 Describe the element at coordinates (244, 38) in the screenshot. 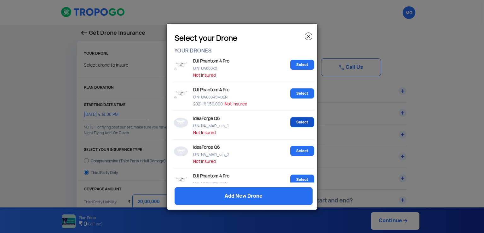

I see `h3: Select your Drone` at that location.